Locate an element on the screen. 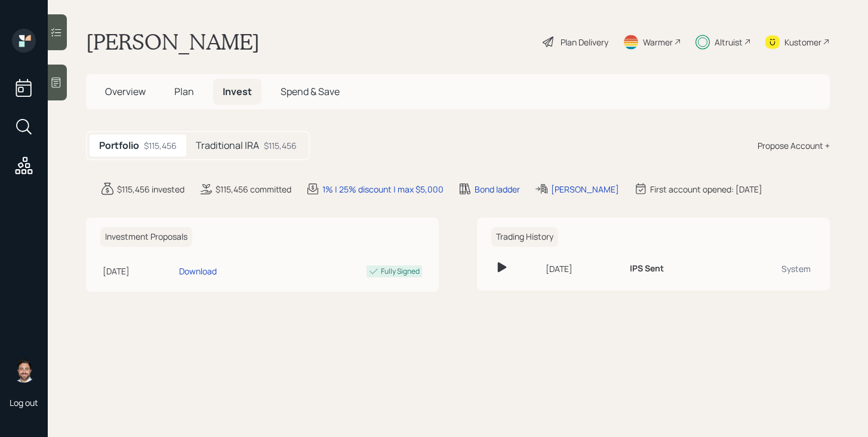 The image size is (868, 437). span: Plan is located at coordinates (184, 91).